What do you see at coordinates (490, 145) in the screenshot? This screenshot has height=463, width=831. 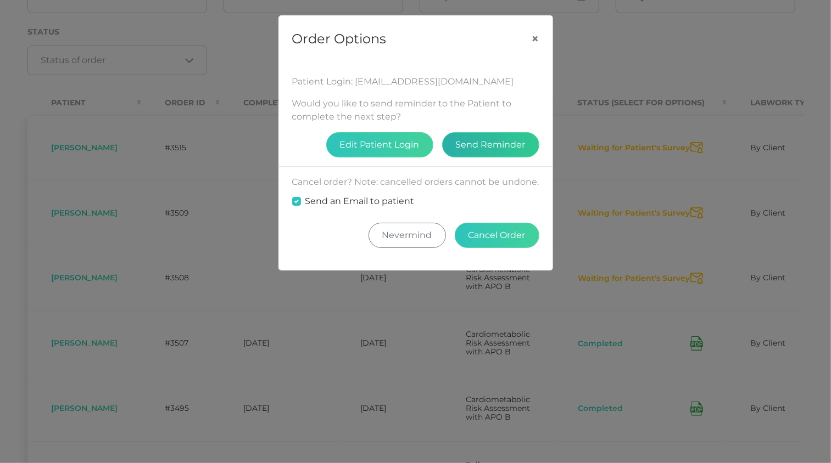 I see `button: Send Reminder` at bounding box center [490, 145].